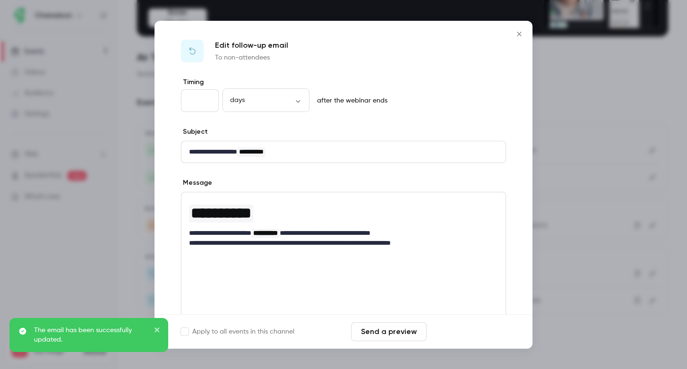 The height and width of the screenshot is (369, 687). Describe the element at coordinates (266, 100) in the screenshot. I see `div: days` at that location.